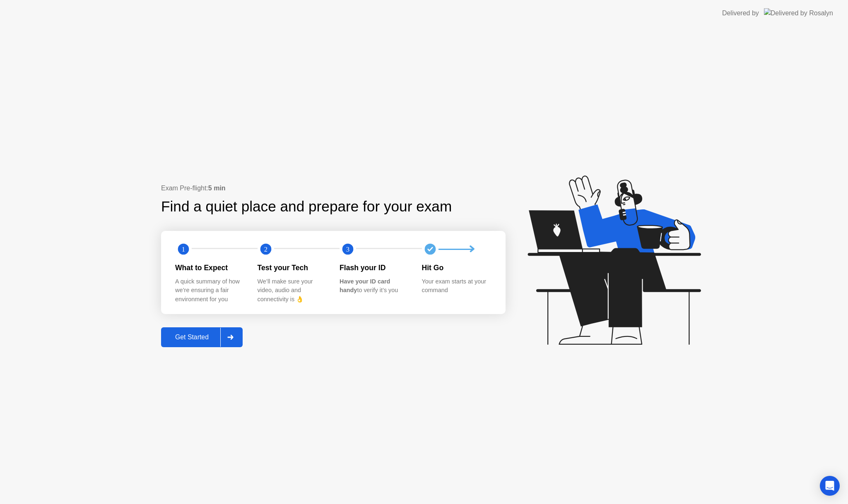 This screenshot has height=504, width=848. Describe the element at coordinates (183, 249) in the screenshot. I see `text: 1` at that location.